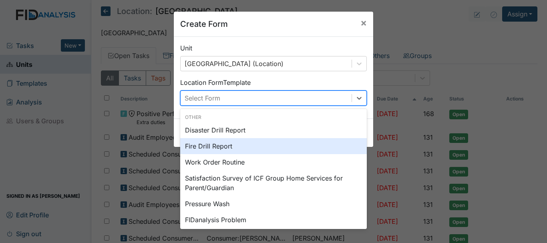 This screenshot has width=547, height=243. What do you see at coordinates (273, 162) in the screenshot?
I see `div: Work Order Routine` at bounding box center [273, 162].